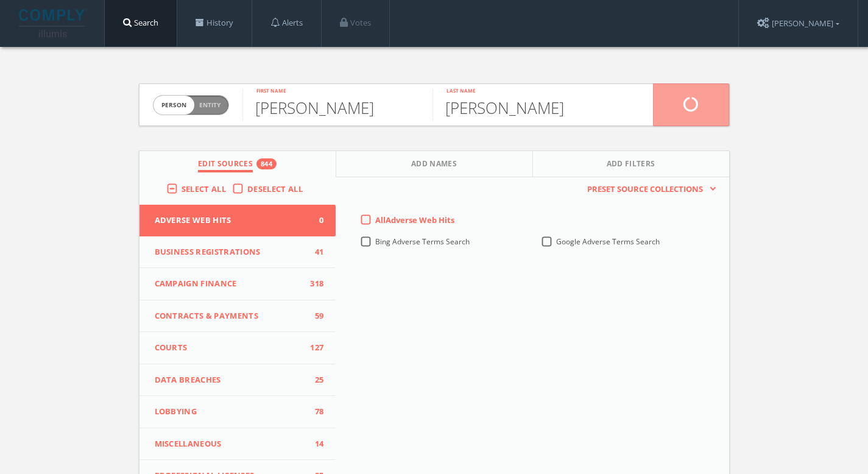  Describe the element at coordinates (237, 380) in the screenshot. I see `button: Data Breaches25` at that location.